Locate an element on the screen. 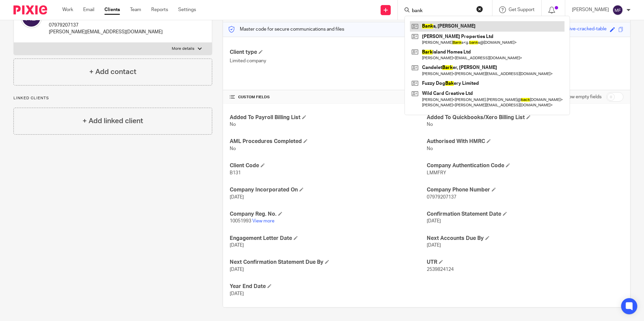 The width and height of the screenshot is (644, 321). span: 10051993 is located at coordinates (241, 221).